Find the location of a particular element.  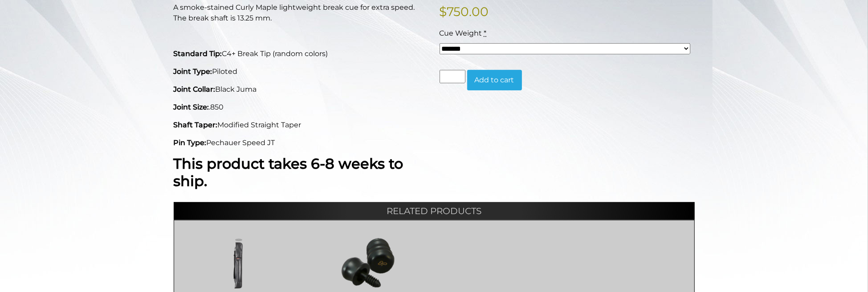

p: .850 is located at coordinates (301, 107).